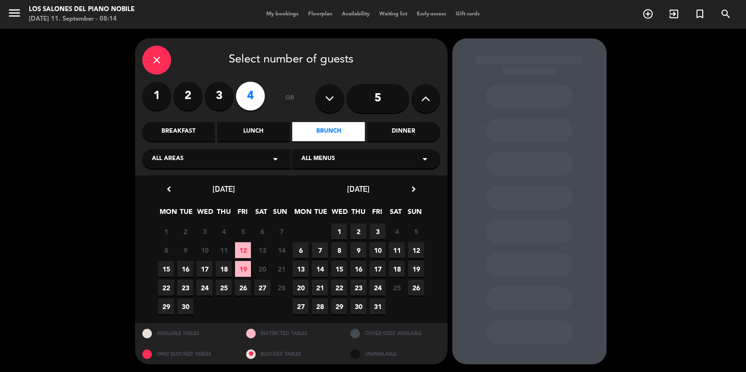 The height and width of the screenshot is (372, 746). I want to click on div: Select number of guests, so click(291, 60).